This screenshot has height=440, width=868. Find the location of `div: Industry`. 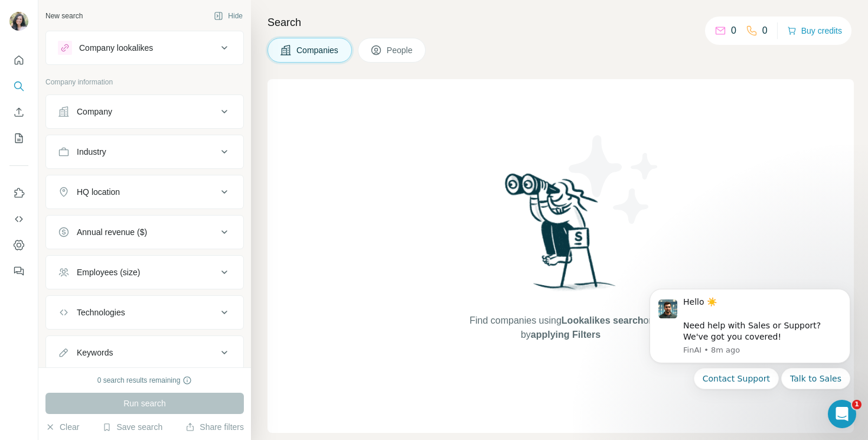

div: Industry is located at coordinates (92, 152).